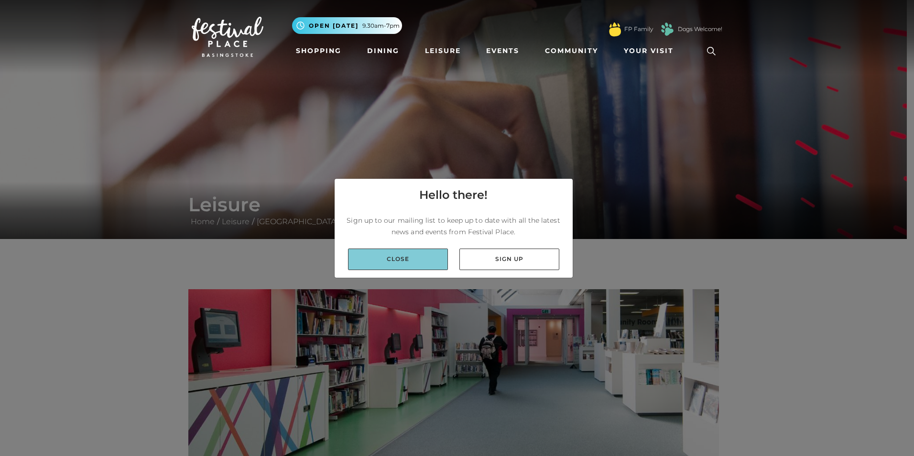  Describe the element at coordinates (700, 29) in the screenshot. I see `a: Dogs Welcome!` at that location.